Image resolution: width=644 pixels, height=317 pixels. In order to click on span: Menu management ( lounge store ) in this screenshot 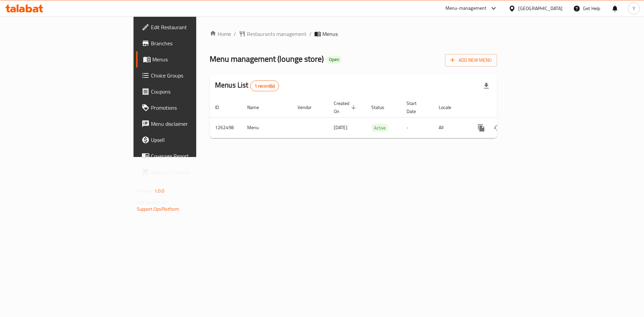, I will do `click(266, 59)`.